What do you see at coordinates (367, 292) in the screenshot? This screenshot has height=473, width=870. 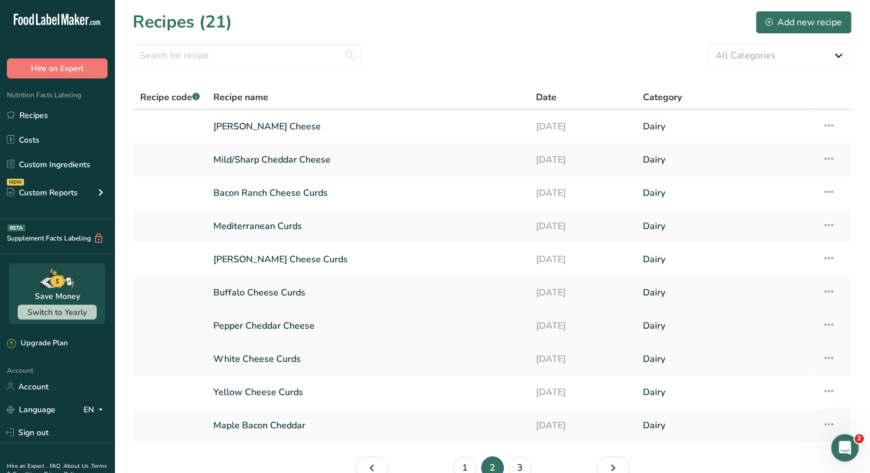 I see `a: Buffalo Cheese Curds` at bounding box center [367, 292].